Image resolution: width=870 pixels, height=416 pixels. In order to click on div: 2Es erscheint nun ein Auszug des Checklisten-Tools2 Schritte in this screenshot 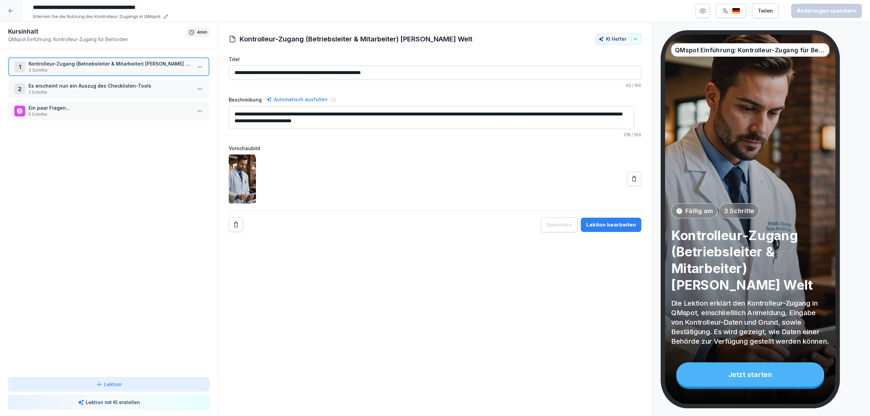, I will do `click(109, 89)`.